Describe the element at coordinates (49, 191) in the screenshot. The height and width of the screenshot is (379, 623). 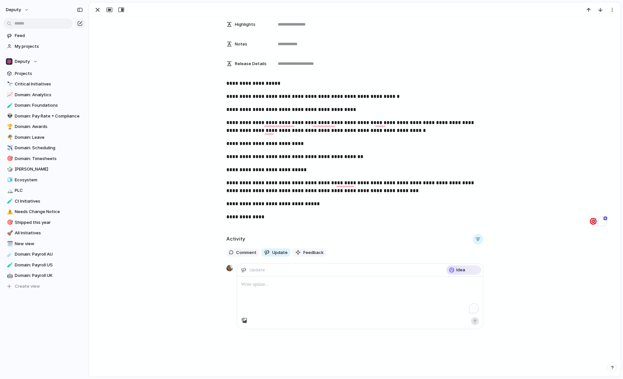
I see `span: PLC` at that location.